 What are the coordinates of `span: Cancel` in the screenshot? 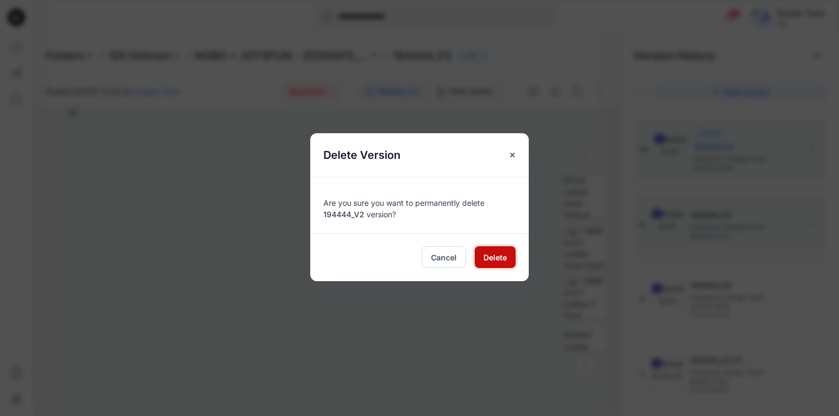 It's located at (443, 257).